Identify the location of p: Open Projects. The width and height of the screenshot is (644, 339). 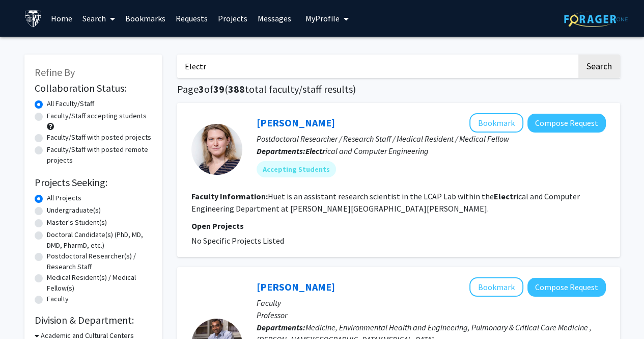
(399, 226).